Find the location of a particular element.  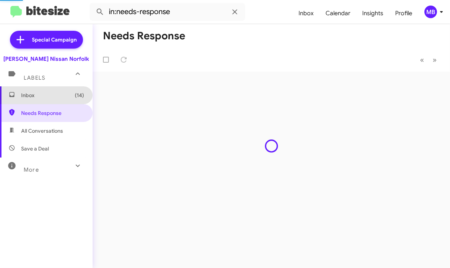

span: (14) is located at coordinates (79, 95).